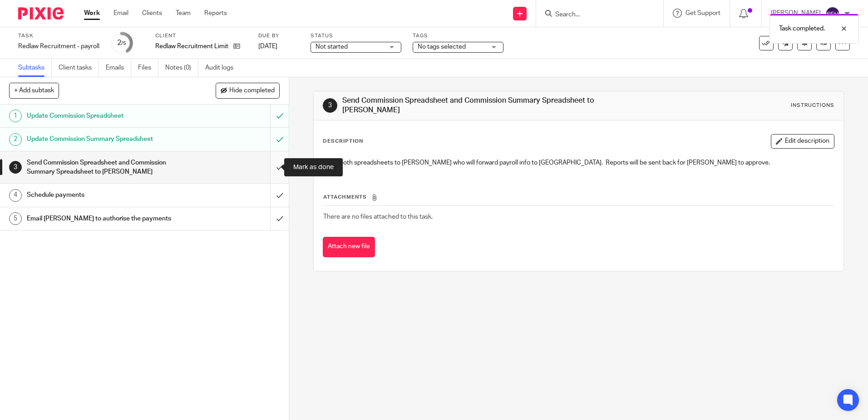 The height and width of the screenshot is (420, 868). Describe the element at coordinates (79, 68) in the screenshot. I see `a: Client tasks` at that location.